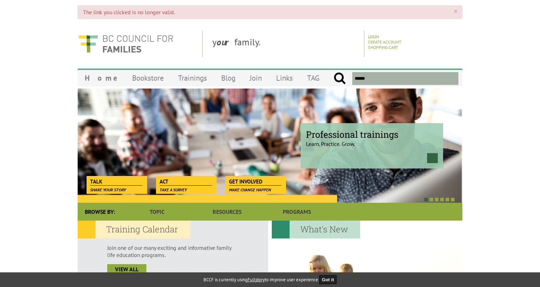 The width and height of the screenshot is (540, 287). Describe the element at coordinates (328, 279) in the screenshot. I see `button: Got it` at that location.